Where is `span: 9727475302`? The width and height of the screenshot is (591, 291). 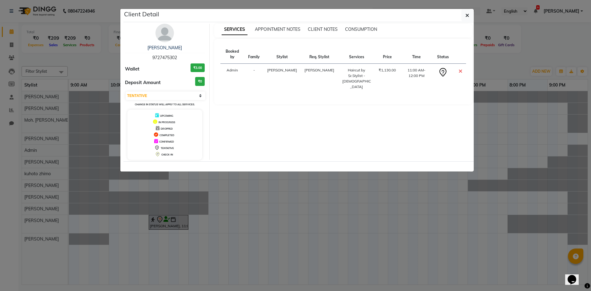
span: 9727475302 is located at coordinates (165, 58).